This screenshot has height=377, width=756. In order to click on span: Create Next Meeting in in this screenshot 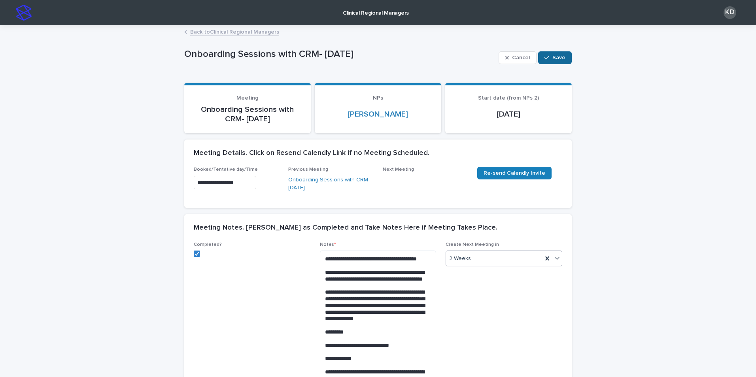, I will do `click(472, 245)`.